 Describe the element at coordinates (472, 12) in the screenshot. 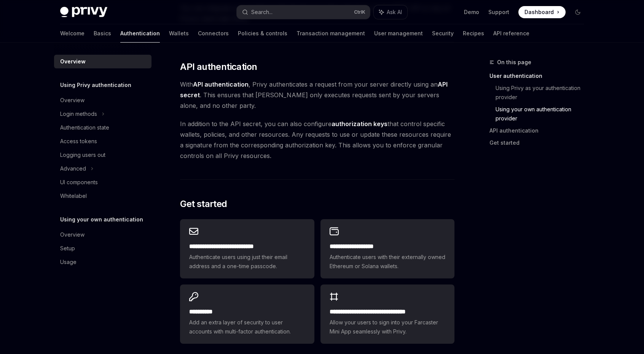

I see `a: Demo` at that location.